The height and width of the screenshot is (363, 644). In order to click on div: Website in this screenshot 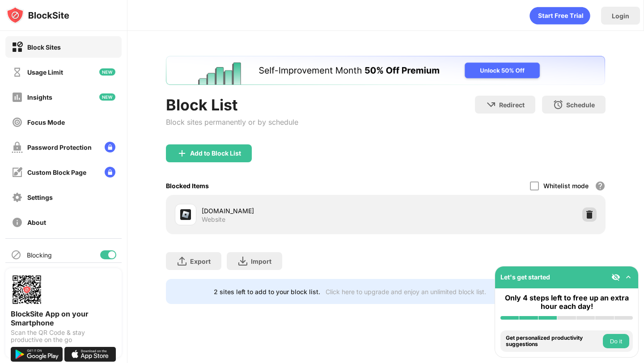, I will do `click(214, 220)`.